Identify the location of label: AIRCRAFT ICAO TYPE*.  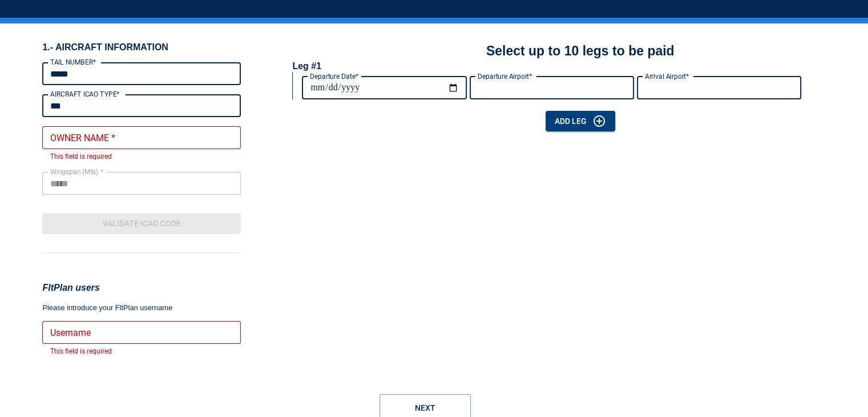
(85, 94).